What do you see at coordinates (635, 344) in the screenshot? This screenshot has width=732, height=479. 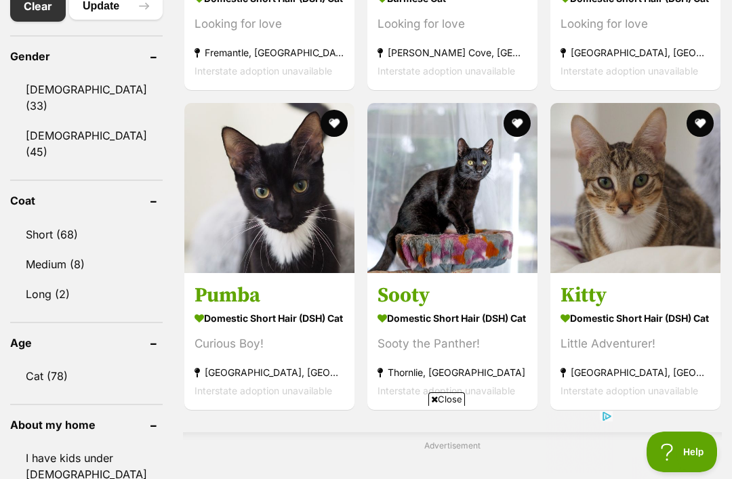 I see `div: Little Adventurer!` at bounding box center [635, 344].